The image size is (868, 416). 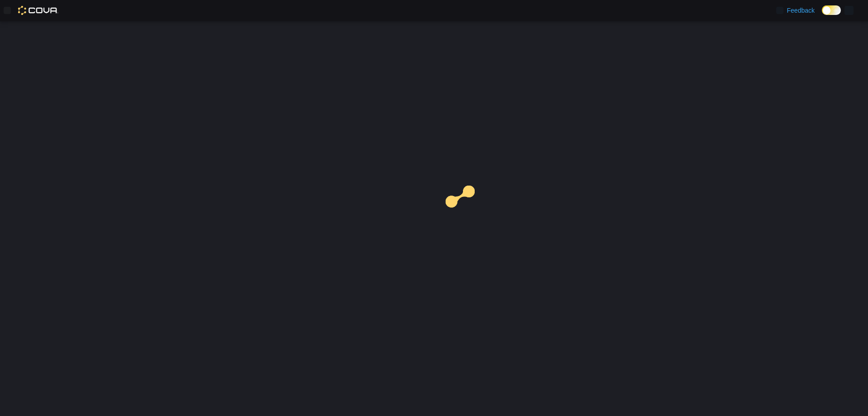 I want to click on span: Feedback, so click(x=801, y=11).